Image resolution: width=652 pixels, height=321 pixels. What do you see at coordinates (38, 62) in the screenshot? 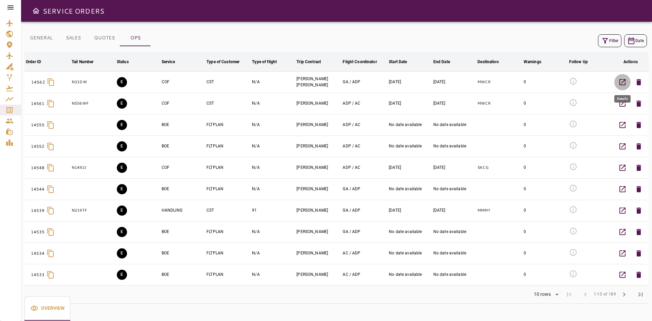
I see `span: Order ID` at bounding box center [38, 62].